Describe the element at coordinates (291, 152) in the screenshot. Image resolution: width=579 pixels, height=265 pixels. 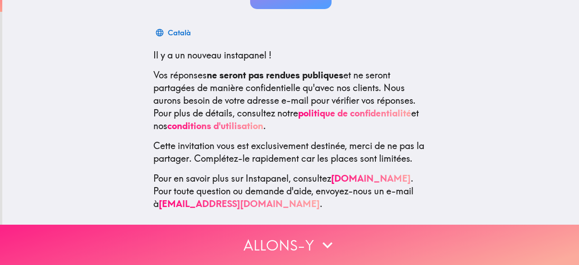
I see `p: Cette invitation vous est exclusivement destinée, merci de ne pas la partager. Complétez-le rapid...` at that location.